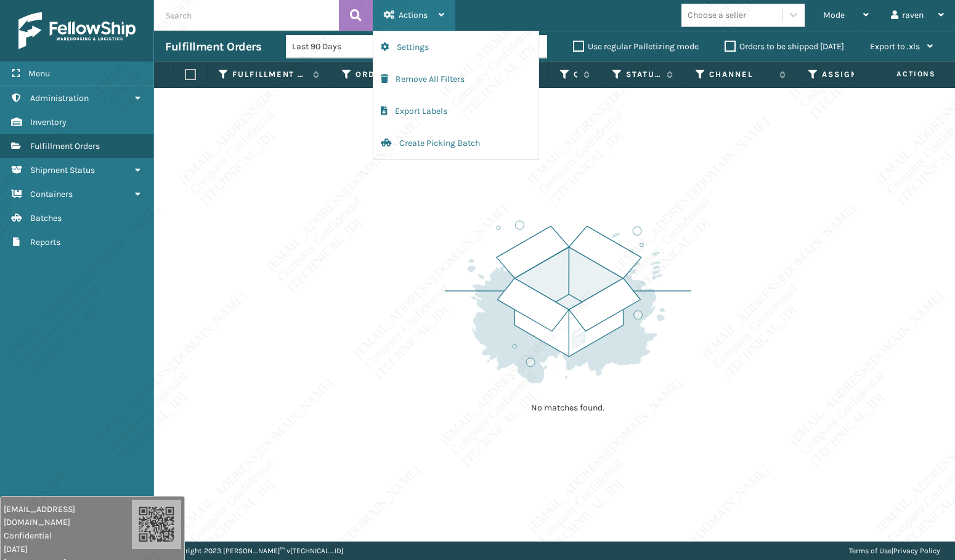 This screenshot has width=955, height=560. Describe the element at coordinates (45, 218) in the screenshot. I see `span: Batches` at that location.